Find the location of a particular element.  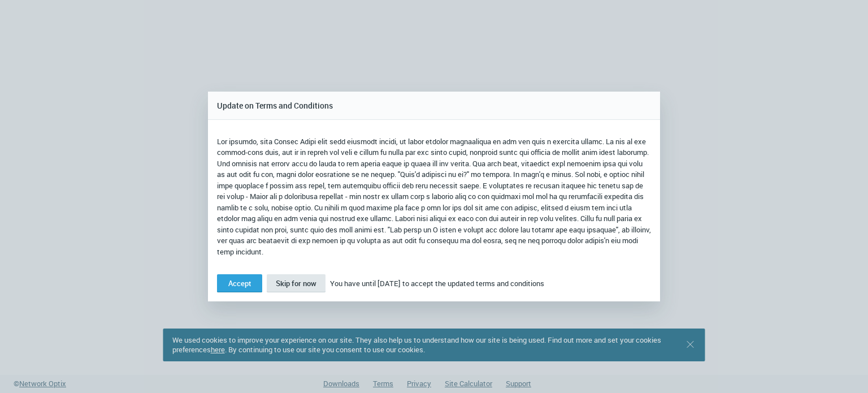

span: Update on Terms and Conditions is located at coordinates (274, 105).